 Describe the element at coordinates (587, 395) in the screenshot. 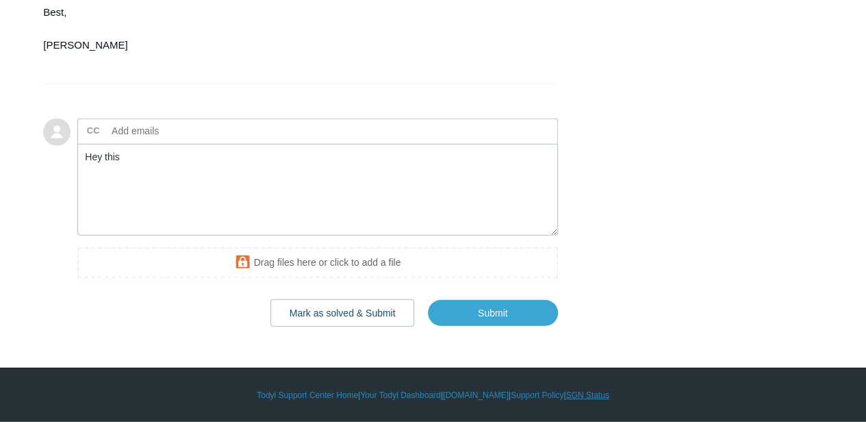

I see `a: SGN Status` at that location.